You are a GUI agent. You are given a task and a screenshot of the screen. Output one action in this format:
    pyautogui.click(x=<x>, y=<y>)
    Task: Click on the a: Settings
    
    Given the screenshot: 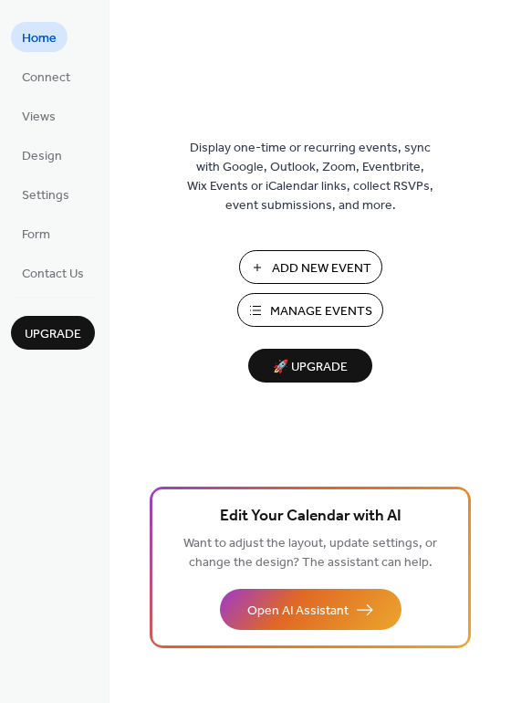 What is the action you would take?
    pyautogui.click(x=46, y=193)
    